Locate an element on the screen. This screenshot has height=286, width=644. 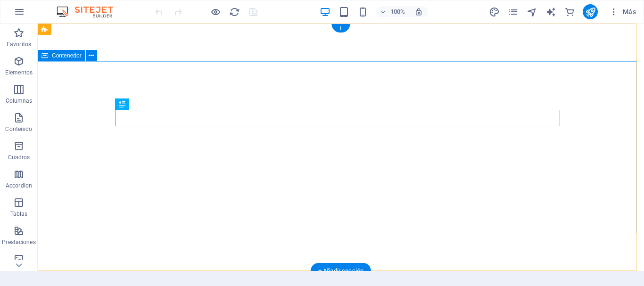
span: Contenedor is located at coordinates (67, 56).